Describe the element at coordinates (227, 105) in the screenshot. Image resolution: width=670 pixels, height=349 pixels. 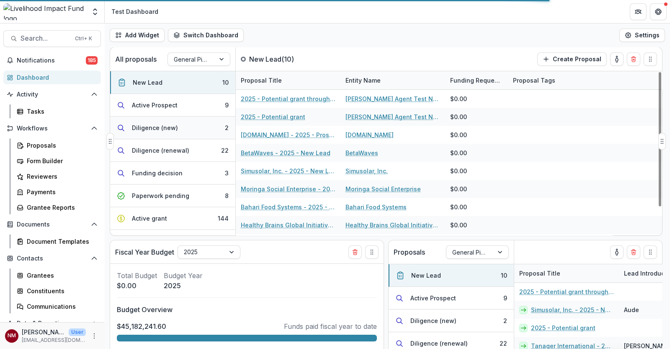
I see `div: 9` at that location.